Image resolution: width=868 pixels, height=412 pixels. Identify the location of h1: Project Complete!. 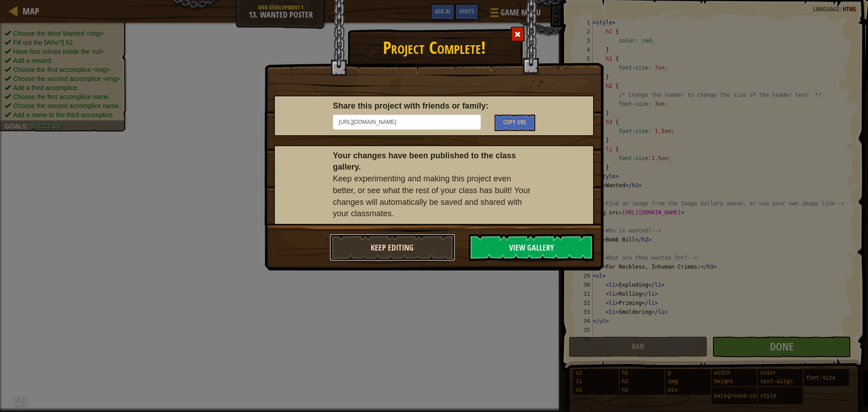
(434, 45).